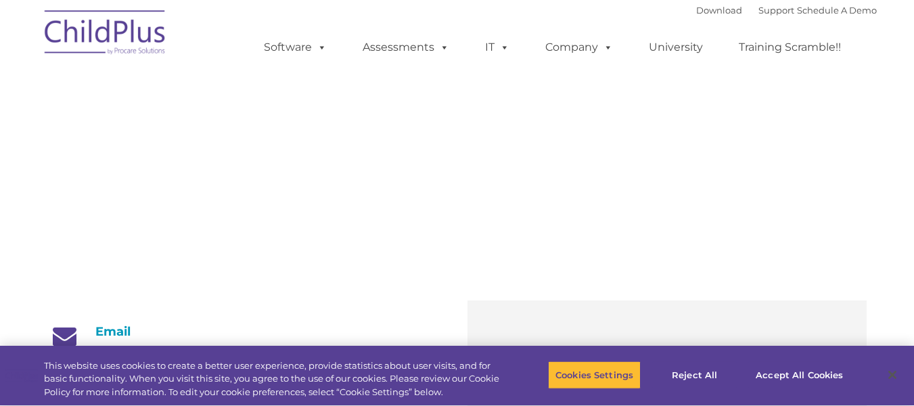 The width and height of the screenshot is (914, 406). What do you see at coordinates (248, 331) in the screenshot?
I see `h4: Email` at bounding box center [248, 331].